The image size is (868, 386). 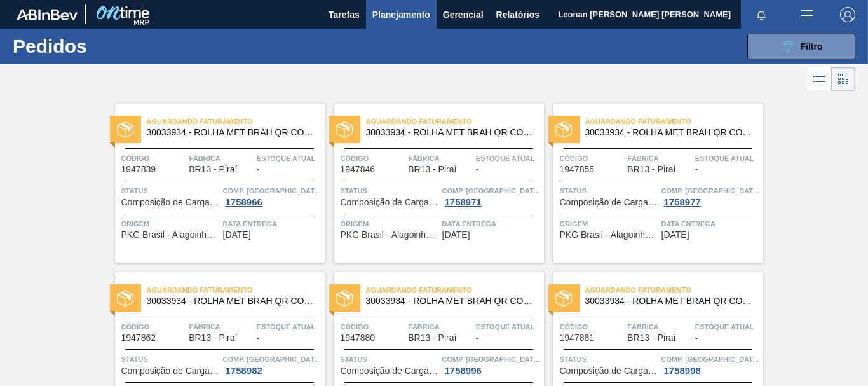 What do you see at coordinates (400, 15) in the screenshot?
I see `span: Planejamento` at bounding box center [400, 15].